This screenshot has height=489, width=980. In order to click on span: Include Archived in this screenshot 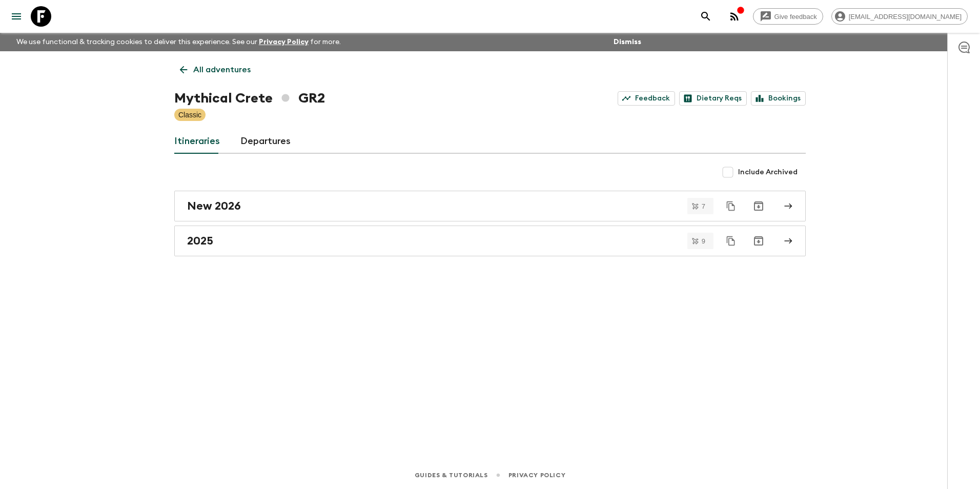, I will do `click(767, 172)`.